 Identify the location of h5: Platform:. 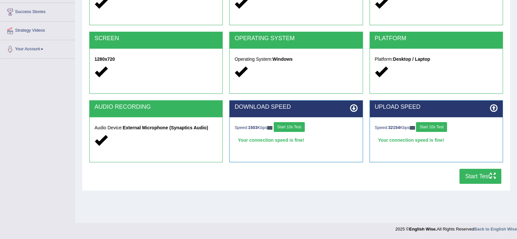
(436, 59).